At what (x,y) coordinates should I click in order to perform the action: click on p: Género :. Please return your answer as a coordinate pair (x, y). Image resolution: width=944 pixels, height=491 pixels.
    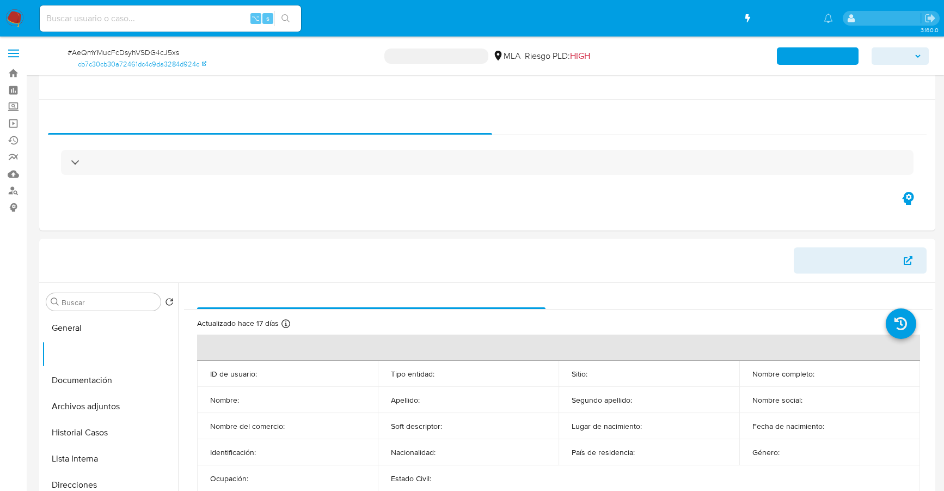
    Looking at the image, I should click on (766, 452).